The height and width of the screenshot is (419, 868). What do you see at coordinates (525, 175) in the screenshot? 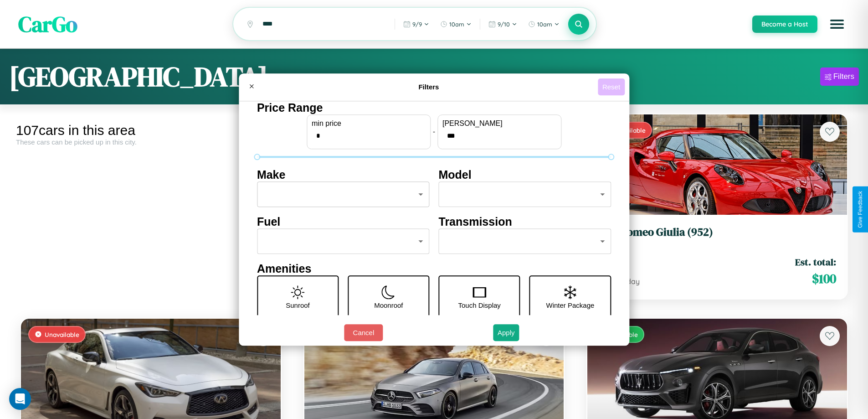
I see `h4: Model` at bounding box center [525, 175].